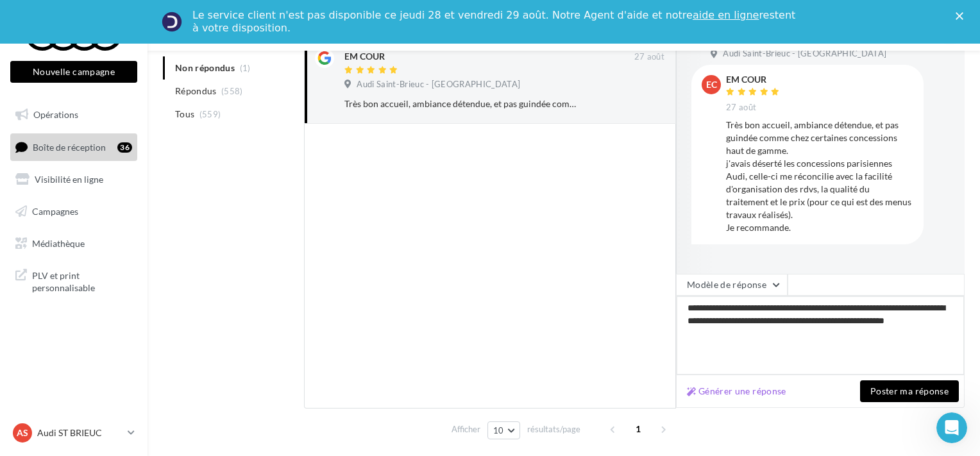  Describe the element at coordinates (232, 91) in the screenshot. I see `span: (558)` at that location.